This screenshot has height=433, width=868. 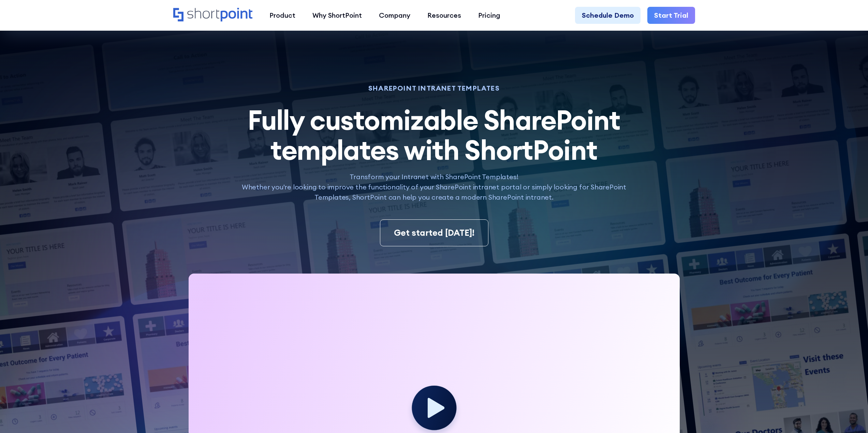 What do you see at coordinates (337, 16) in the screenshot?
I see `div: Why ShortPoint` at bounding box center [337, 16].